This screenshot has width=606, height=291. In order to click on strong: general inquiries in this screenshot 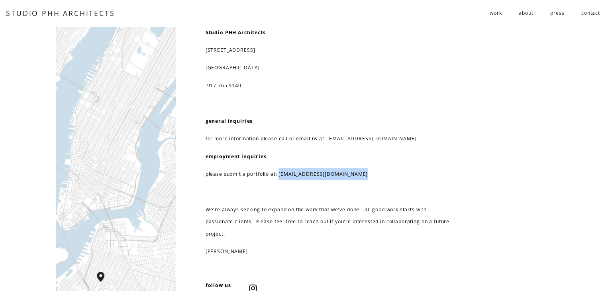, I will do `click(229, 121)`.